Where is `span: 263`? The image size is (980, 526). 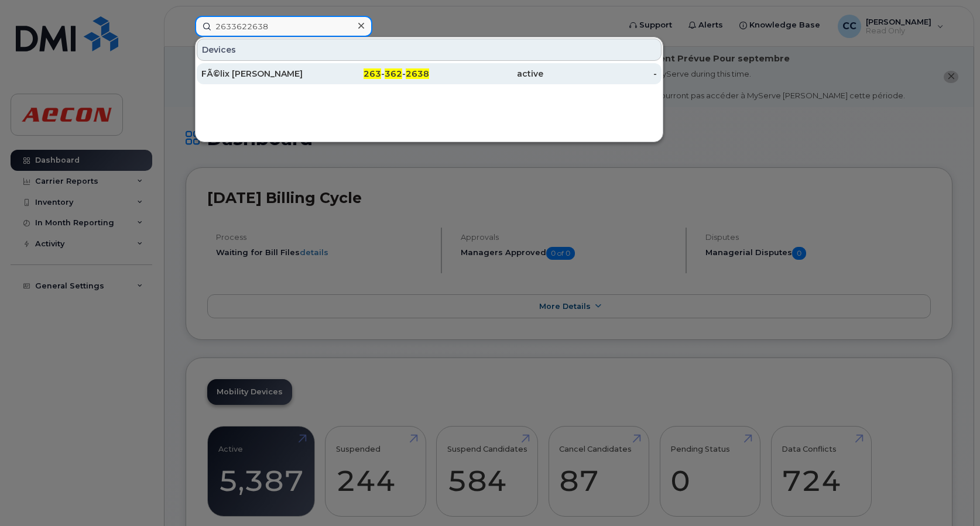 span: 263 is located at coordinates (372, 74).